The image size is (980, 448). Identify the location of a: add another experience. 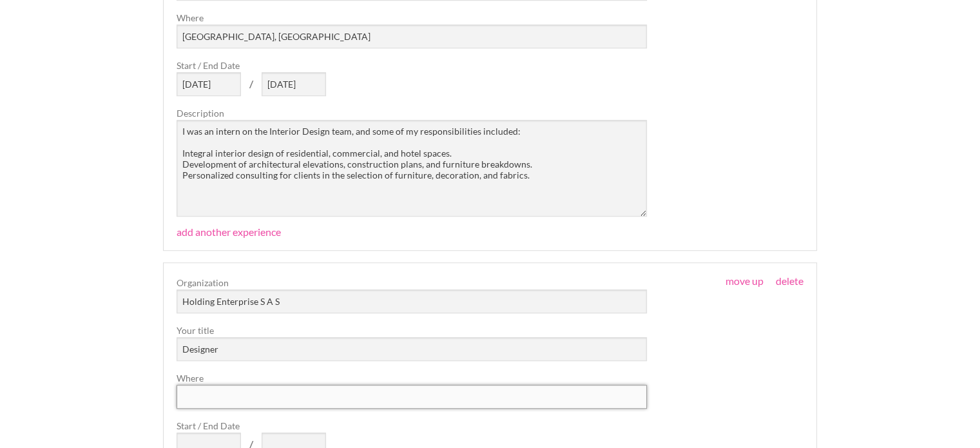
(229, 232).